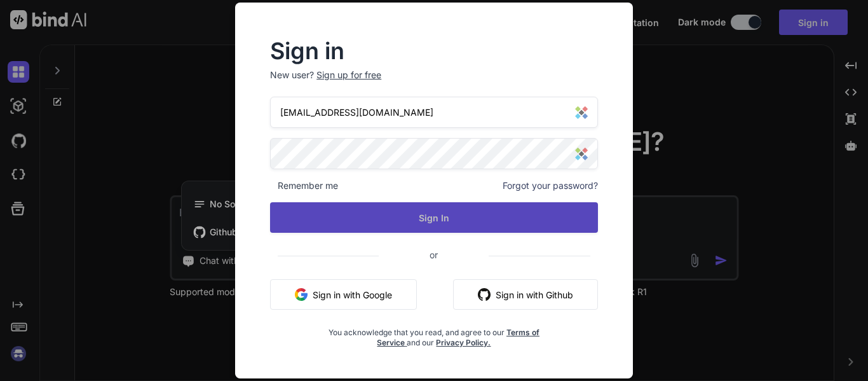 The image size is (868, 381). I want to click on button: Sign in with Google, so click(343, 294).